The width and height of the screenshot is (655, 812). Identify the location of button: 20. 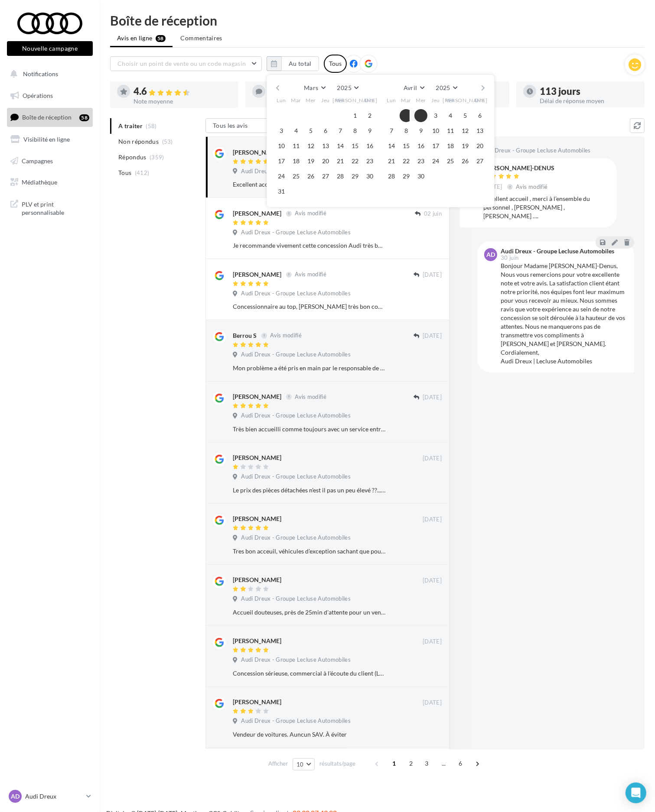
(480, 146).